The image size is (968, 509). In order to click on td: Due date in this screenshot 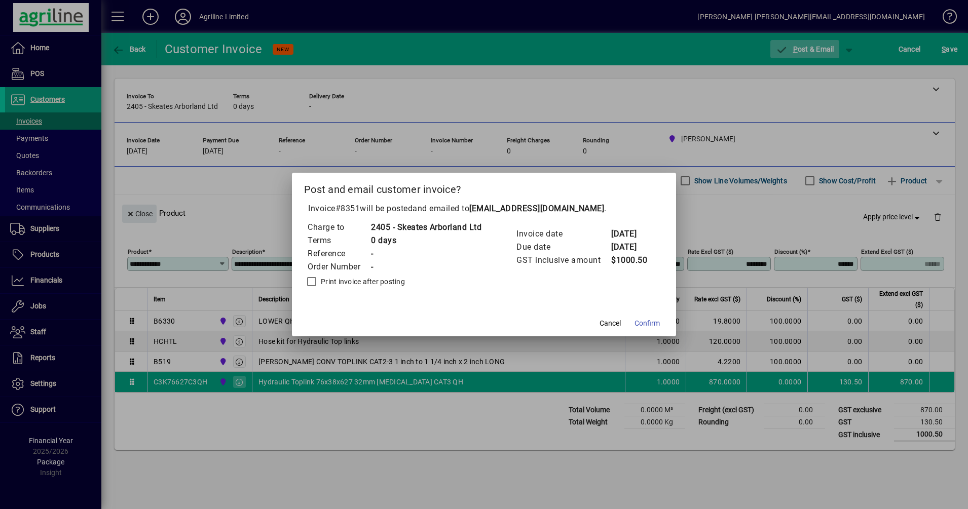, I will do `click(563, 247)`.